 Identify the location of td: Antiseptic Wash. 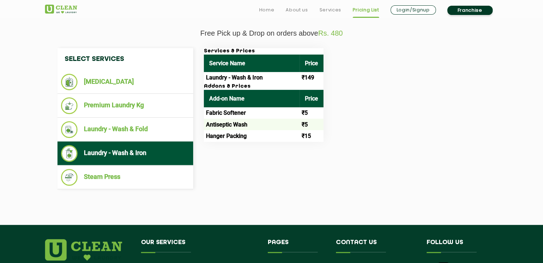
(252, 125).